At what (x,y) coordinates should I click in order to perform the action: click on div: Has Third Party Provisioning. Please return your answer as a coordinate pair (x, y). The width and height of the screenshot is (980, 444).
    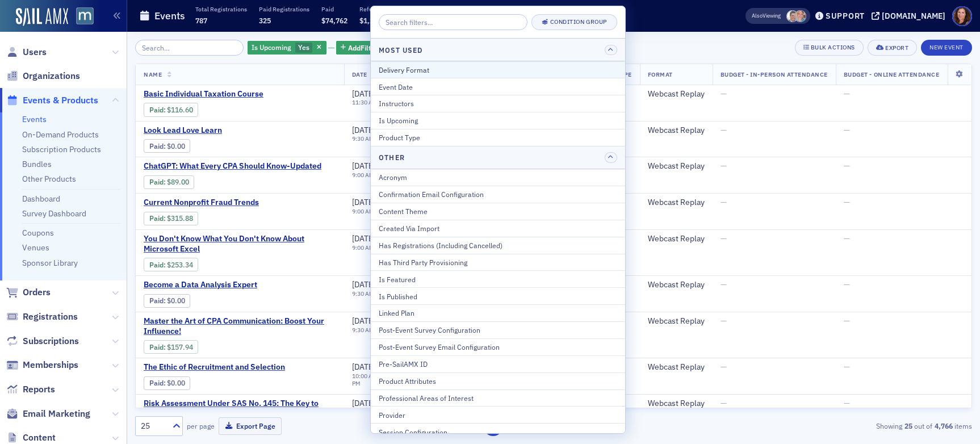
    Looking at the image, I should click on (498, 262).